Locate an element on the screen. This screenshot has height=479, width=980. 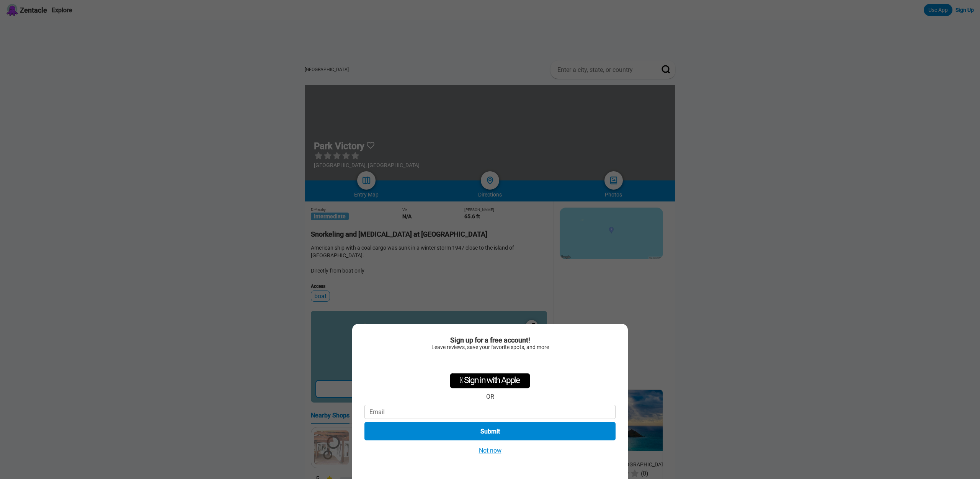
div: OR is located at coordinates (490, 397).